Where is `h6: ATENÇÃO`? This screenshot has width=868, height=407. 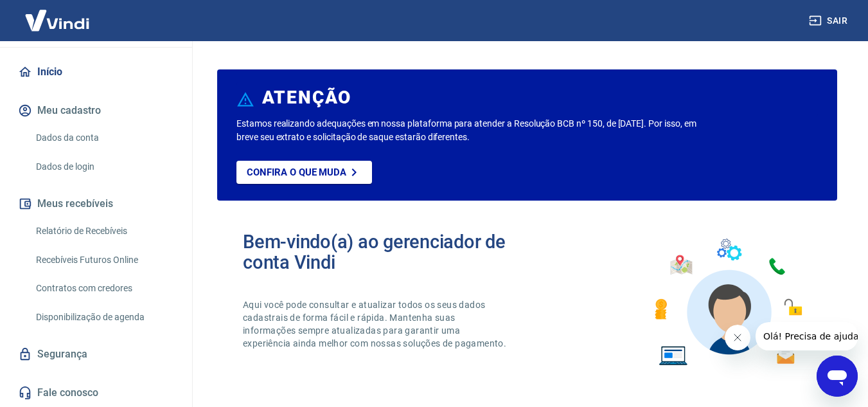
h6: ATENÇÃO is located at coordinates (306, 98).